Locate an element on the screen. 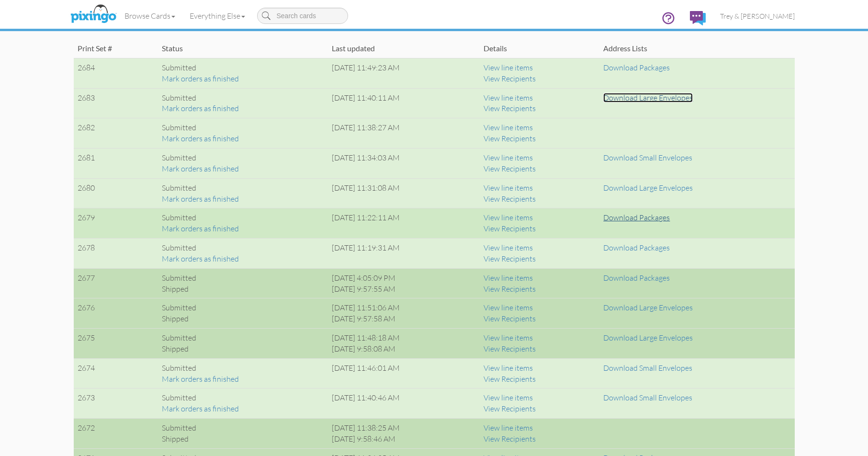 This screenshot has height=456, width=868. td: 2683 is located at coordinates (116, 103).